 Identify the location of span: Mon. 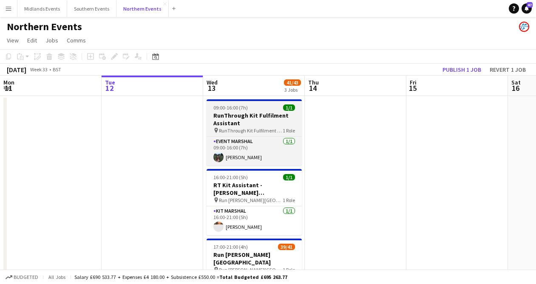
(9, 82).